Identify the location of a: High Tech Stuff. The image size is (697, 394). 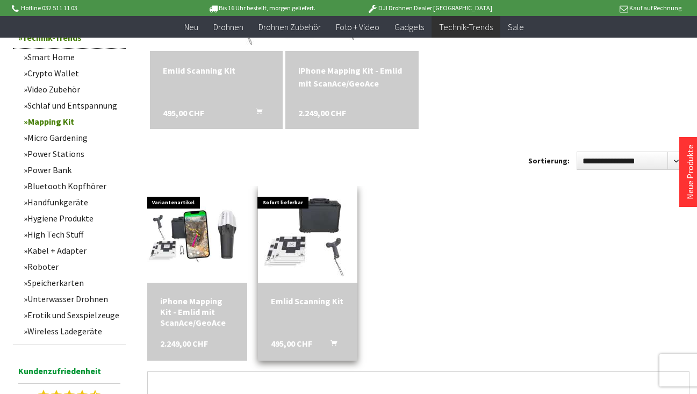
(72, 234).